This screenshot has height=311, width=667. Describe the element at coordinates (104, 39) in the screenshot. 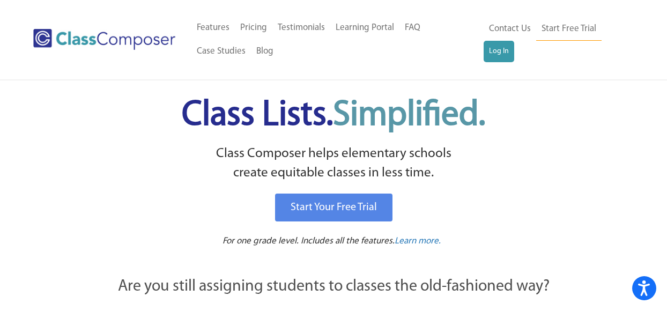

I see `img: Class Composer` at that location.